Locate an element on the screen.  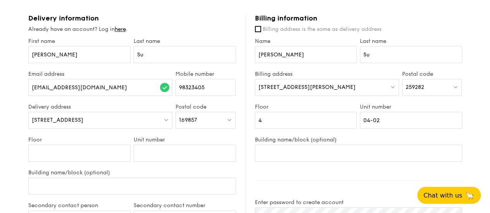
span: Billing information is located at coordinates (286, 18).